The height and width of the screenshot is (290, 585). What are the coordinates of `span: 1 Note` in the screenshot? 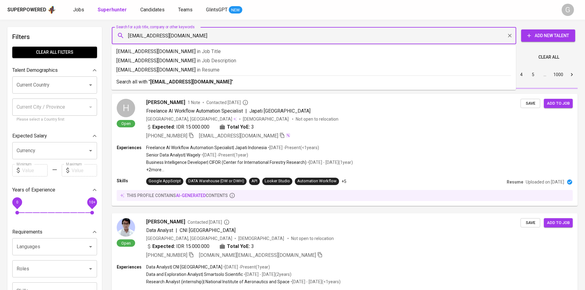 It's located at (194, 103).